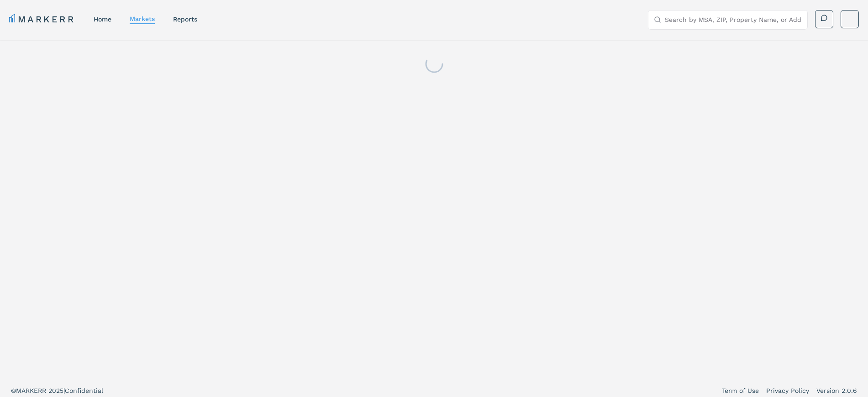 This screenshot has width=868, height=397. What do you see at coordinates (185, 19) in the screenshot?
I see `a: reports` at bounding box center [185, 19].